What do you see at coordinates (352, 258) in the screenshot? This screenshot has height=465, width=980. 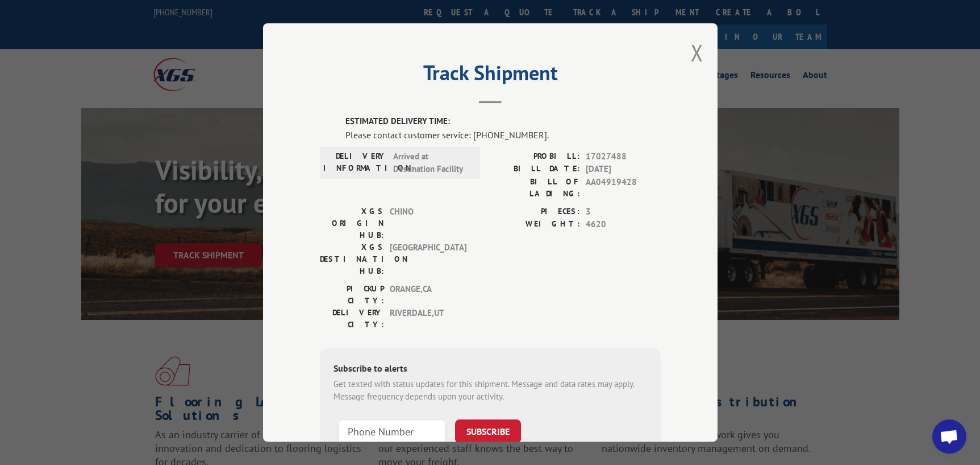 I see `label: XGS DESTINATION HUB:` at bounding box center [352, 258].